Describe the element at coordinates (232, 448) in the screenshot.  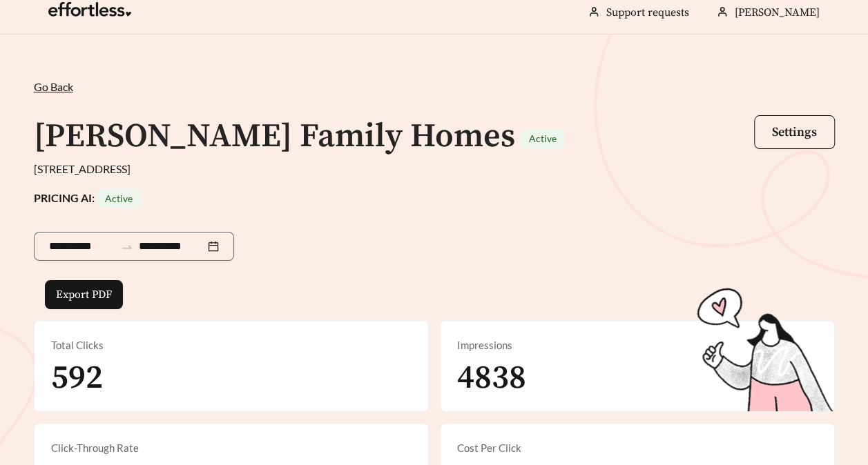
I see `div: Click-Through Rate` at that location.